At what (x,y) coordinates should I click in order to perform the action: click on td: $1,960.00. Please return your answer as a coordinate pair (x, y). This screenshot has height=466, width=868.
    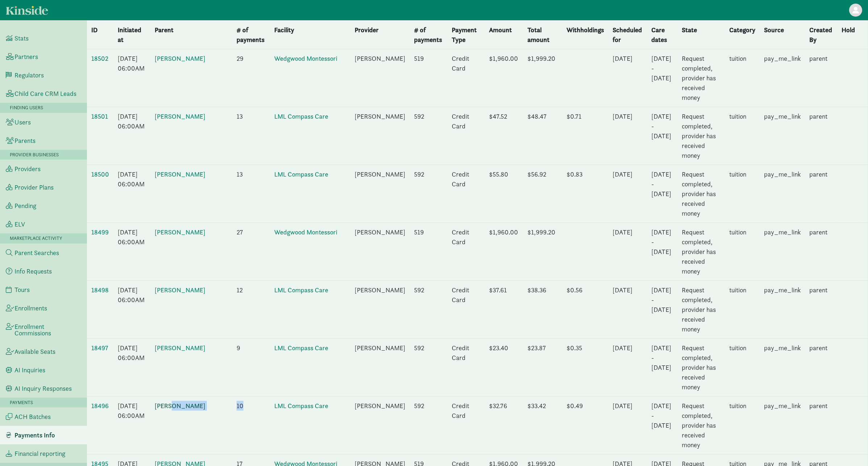
    Looking at the image, I should click on (504, 78).